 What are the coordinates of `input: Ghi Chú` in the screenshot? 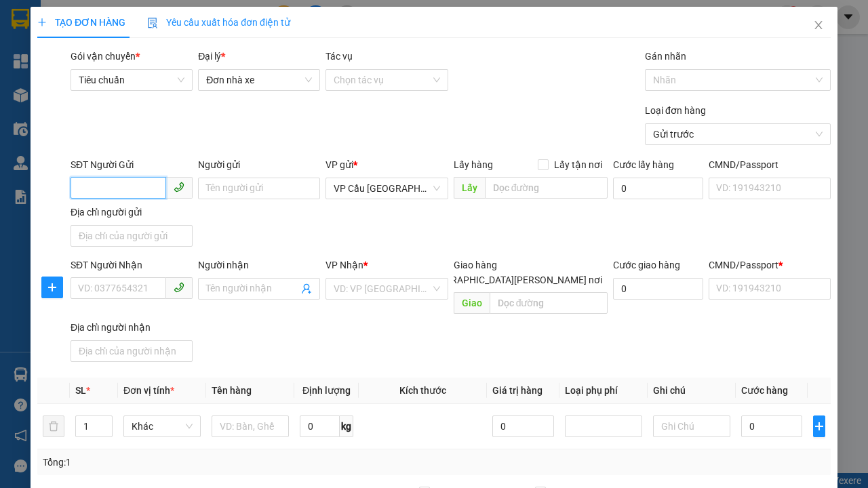 It's located at (691, 426).